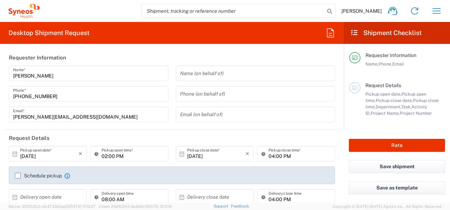 This screenshot has width=450, height=210. What do you see at coordinates (383, 94) in the screenshot?
I see `span: Pickup open date,` at bounding box center [383, 94].